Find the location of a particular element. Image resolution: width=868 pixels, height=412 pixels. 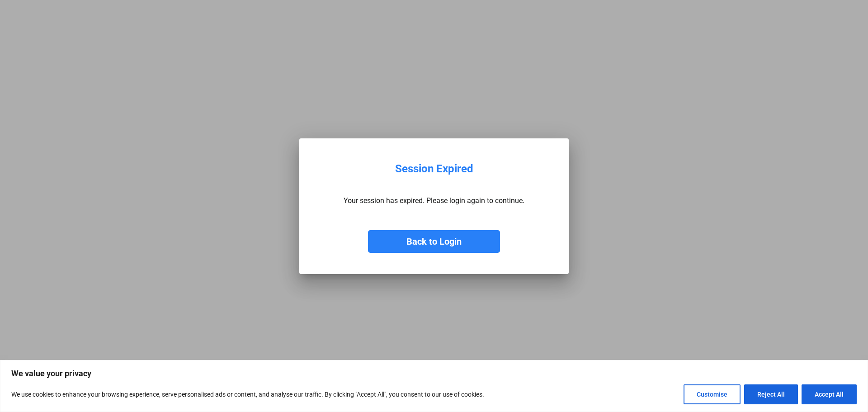

button: Back to Login is located at coordinates (434, 241).